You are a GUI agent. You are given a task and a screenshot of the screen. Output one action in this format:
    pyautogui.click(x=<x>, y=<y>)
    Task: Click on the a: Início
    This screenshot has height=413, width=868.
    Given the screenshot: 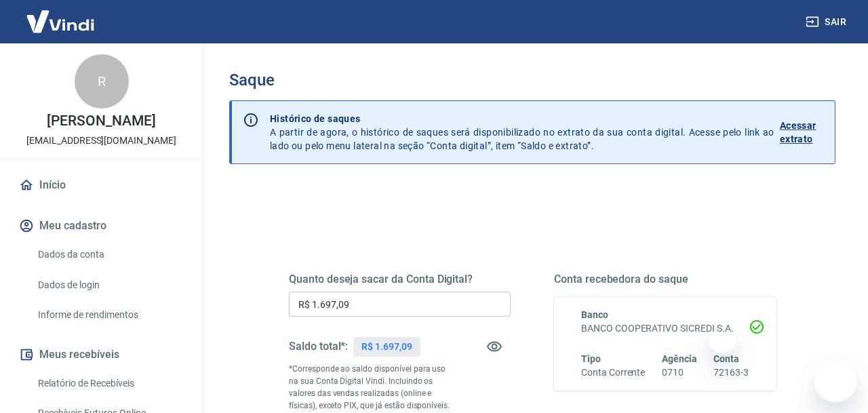 What is the action you would take?
    pyautogui.click(x=101, y=185)
    